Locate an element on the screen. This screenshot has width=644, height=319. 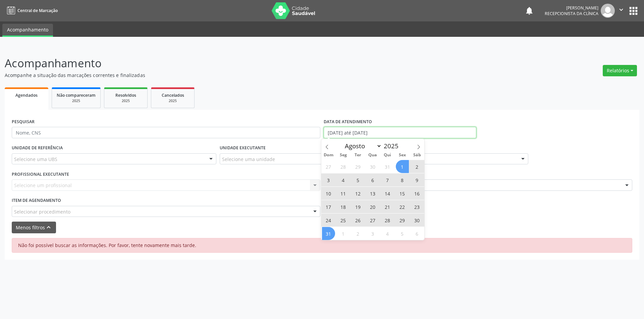
span: Agosto 29, 2025 is located at coordinates (402, 220).